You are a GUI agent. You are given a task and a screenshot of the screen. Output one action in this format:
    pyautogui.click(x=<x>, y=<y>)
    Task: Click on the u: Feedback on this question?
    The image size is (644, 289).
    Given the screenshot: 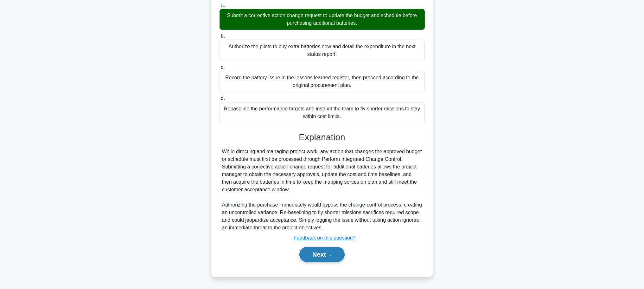 What is the action you would take?
    pyautogui.click(x=325, y=238)
    